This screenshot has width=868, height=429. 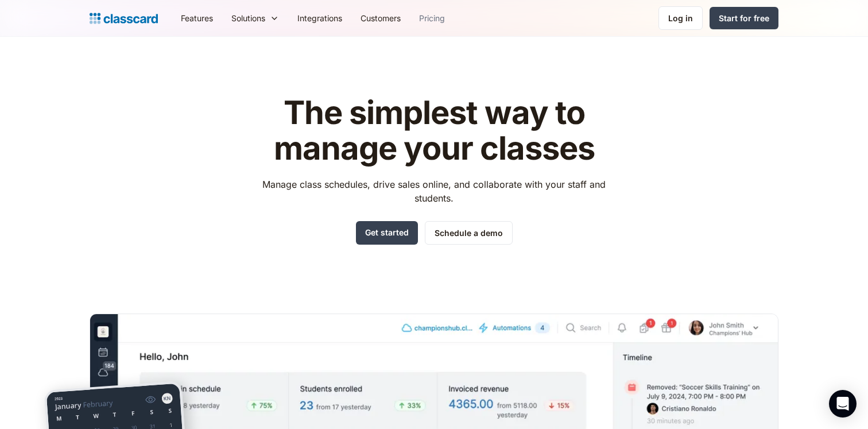 What do you see at coordinates (434, 130) in the screenshot?
I see `h1: The simplest way to manage your classes` at bounding box center [434, 130].